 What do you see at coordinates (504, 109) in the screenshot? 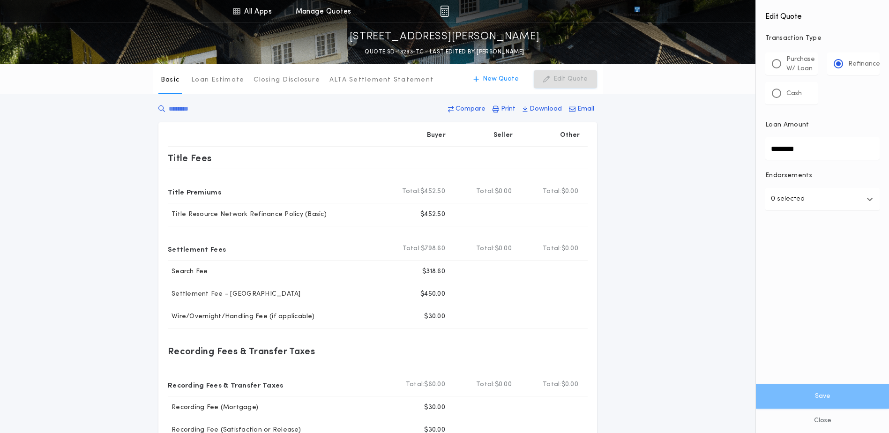
I see `button: Print` at bounding box center [504, 109].